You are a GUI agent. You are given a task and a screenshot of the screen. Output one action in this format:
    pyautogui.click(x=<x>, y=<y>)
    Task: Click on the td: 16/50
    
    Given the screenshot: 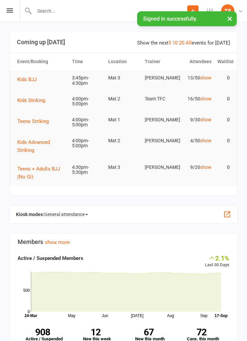 What is the action you would take?
    pyautogui.click(x=196, y=99)
    